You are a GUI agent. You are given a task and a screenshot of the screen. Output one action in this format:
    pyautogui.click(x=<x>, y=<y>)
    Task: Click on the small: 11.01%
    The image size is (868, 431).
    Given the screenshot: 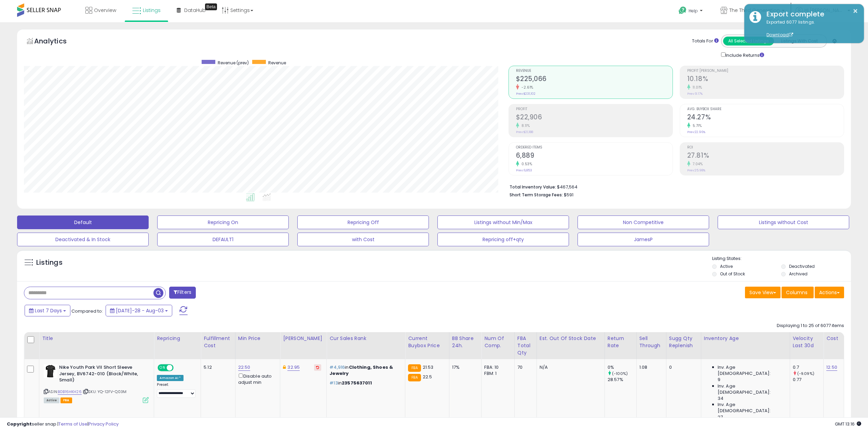 What is the action you would take?
    pyautogui.click(x=696, y=87)
    